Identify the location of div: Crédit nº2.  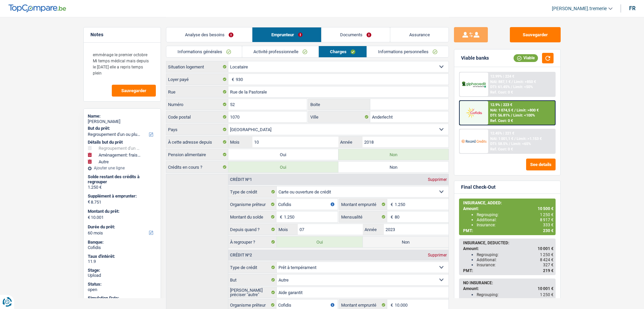
(241, 255).